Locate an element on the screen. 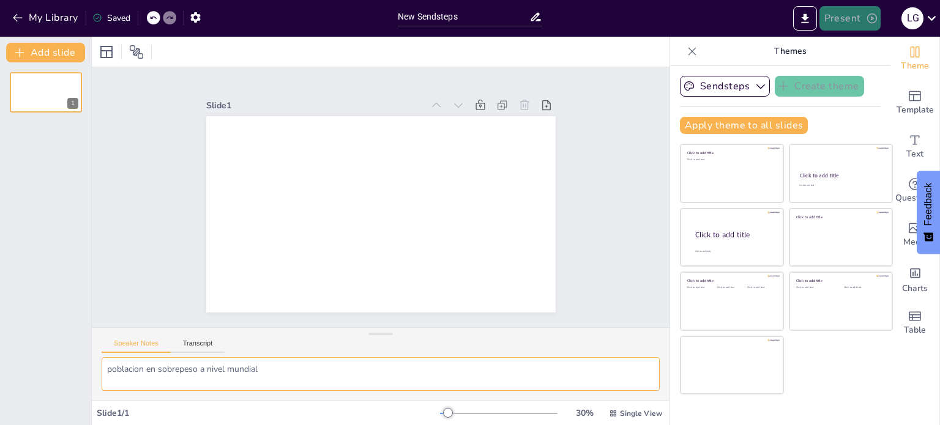 The image size is (940, 425). div: Slide 1 / 1 is located at coordinates (268, 413).